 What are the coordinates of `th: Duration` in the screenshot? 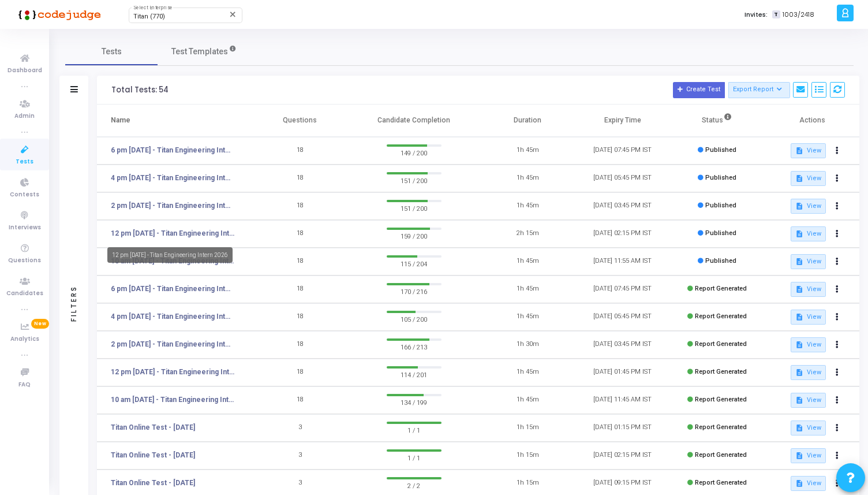 It's located at (527, 120).